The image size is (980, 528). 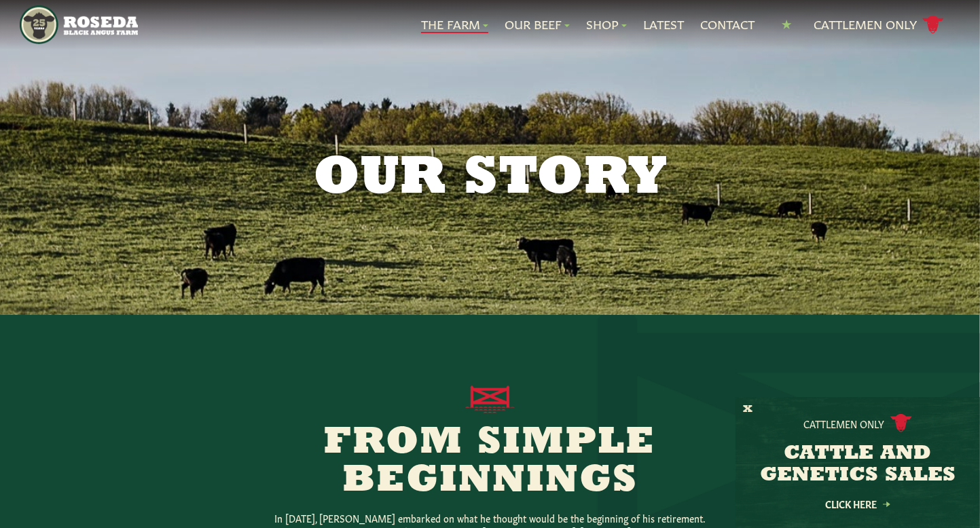 I want to click on a: Shop, so click(x=607, y=24).